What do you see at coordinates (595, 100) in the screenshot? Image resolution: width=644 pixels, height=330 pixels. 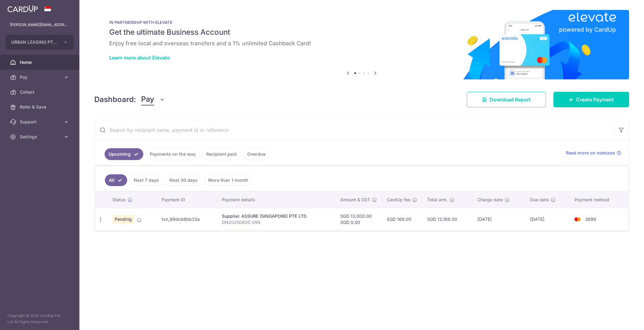 I see `span: Create Payment` at bounding box center [595, 100].